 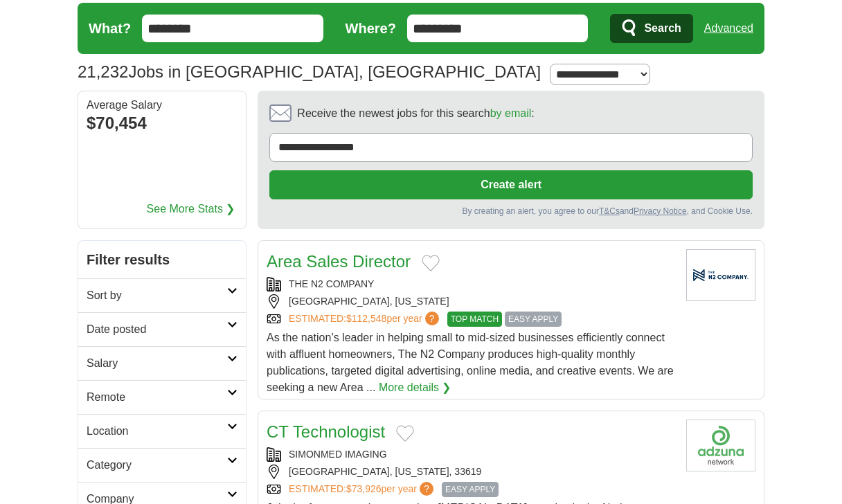 What do you see at coordinates (363, 489) in the screenshot?
I see `span: $73,926` at bounding box center [363, 489].